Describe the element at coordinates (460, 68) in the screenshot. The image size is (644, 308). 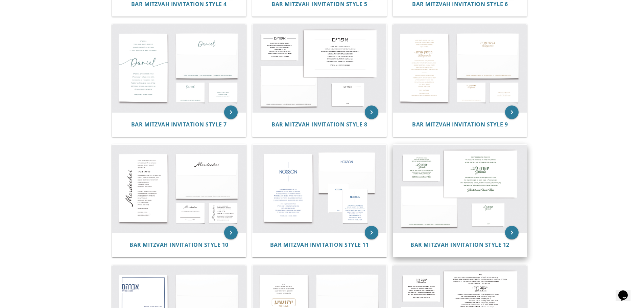
I see `img: Bar Mitzvah Invitation Style 9` at that location.